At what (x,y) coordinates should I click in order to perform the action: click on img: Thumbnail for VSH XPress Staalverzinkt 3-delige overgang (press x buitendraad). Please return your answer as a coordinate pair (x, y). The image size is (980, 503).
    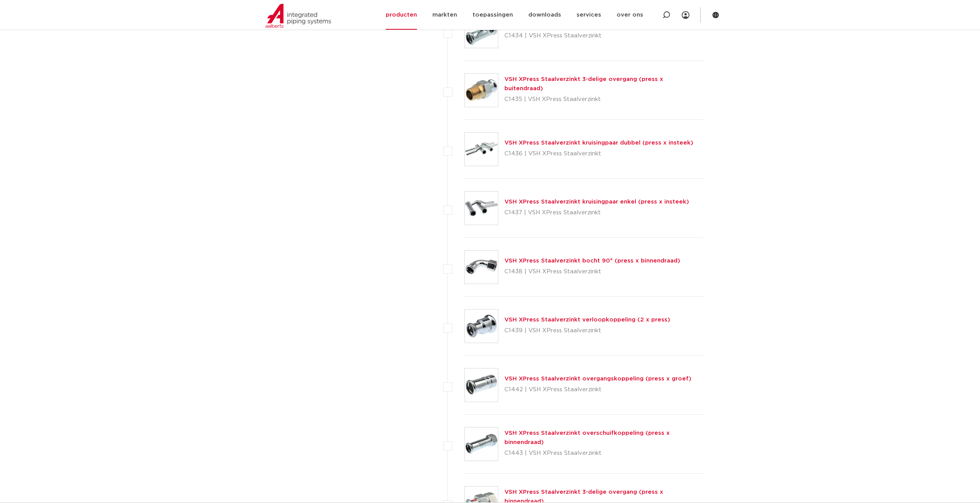
    Looking at the image, I should click on (481, 90).